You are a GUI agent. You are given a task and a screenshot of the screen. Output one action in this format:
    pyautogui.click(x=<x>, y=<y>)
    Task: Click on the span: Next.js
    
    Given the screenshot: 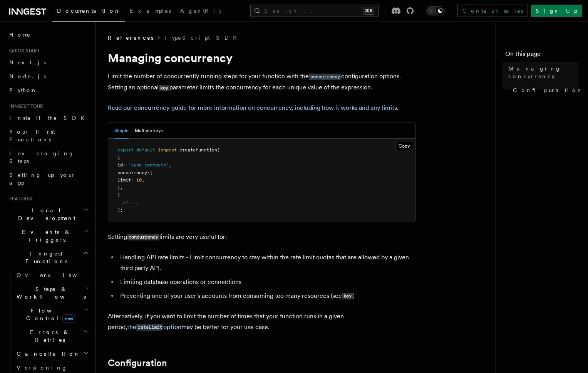 What is the action you would take?
    pyautogui.click(x=28, y=62)
    